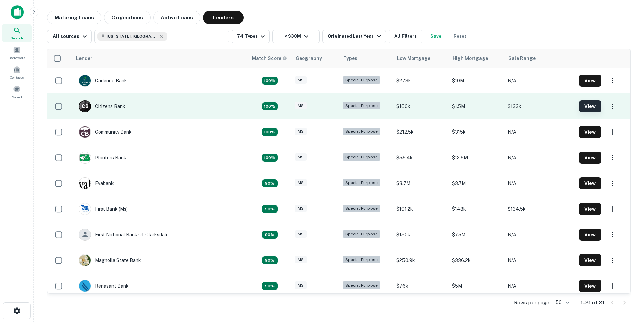 The width and height of the screenshot is (644, 322). I want to click on th: Lender, so click(160, 59).